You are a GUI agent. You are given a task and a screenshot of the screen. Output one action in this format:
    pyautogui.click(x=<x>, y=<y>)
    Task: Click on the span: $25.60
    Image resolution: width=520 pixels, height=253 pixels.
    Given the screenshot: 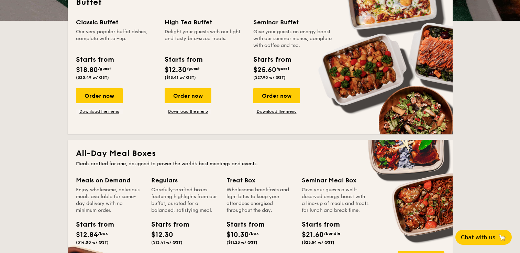 What is the action you would take?
    pyautogui.click(x=264, y=70)
    